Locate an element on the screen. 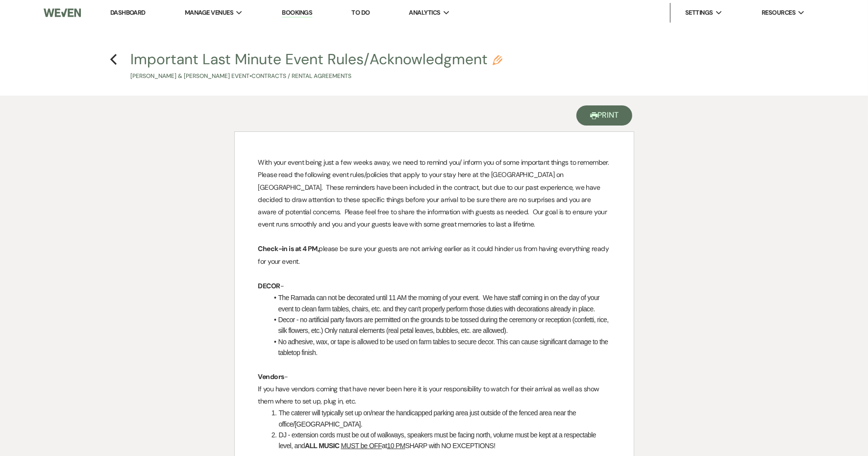 This screenshot has height=456, width=868. button: Print is located at coordinates (604, 115).